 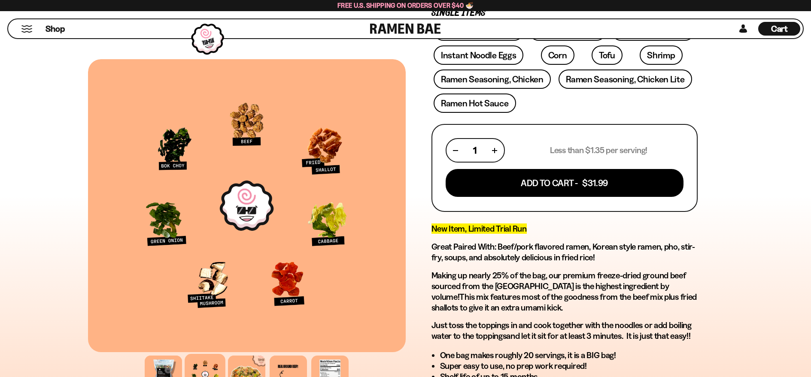 What do you see at coordinates (478, 55) in the screenshot?
I see `a: Instant Noodle Eggs` at bounding box center [478, 55].